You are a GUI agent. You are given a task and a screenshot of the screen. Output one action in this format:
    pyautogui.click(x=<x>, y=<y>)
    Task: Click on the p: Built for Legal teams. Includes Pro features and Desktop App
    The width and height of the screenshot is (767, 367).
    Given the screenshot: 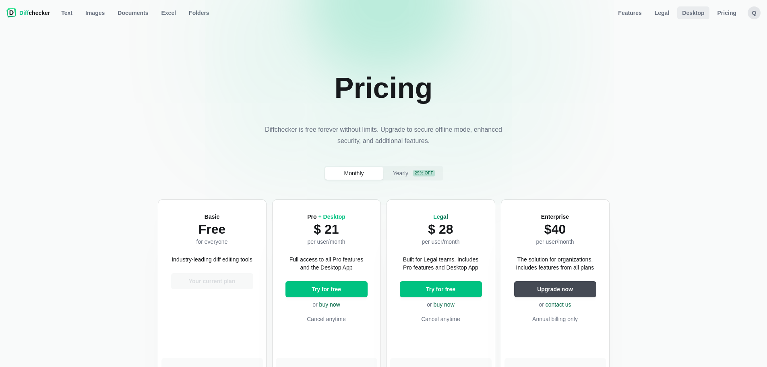 What is the action you would take?
    pyautogui.click(x=441, y=263)
    